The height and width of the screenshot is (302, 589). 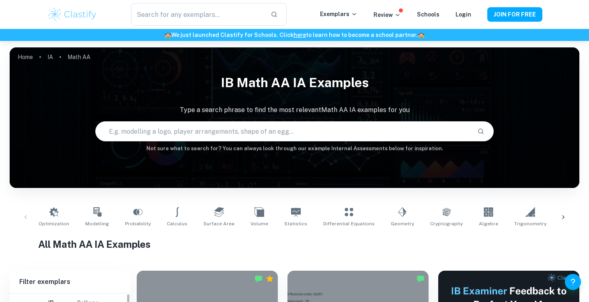 I want to click on span: Statistics, so click(x=295, y=224).